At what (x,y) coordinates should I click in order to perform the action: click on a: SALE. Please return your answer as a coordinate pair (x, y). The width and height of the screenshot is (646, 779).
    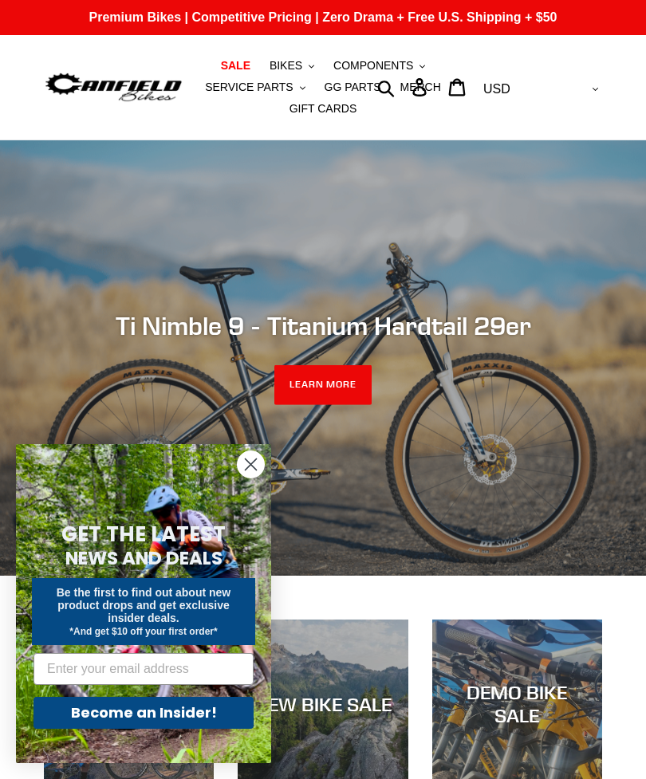
    Looking at the image, I should click on (235, 65).